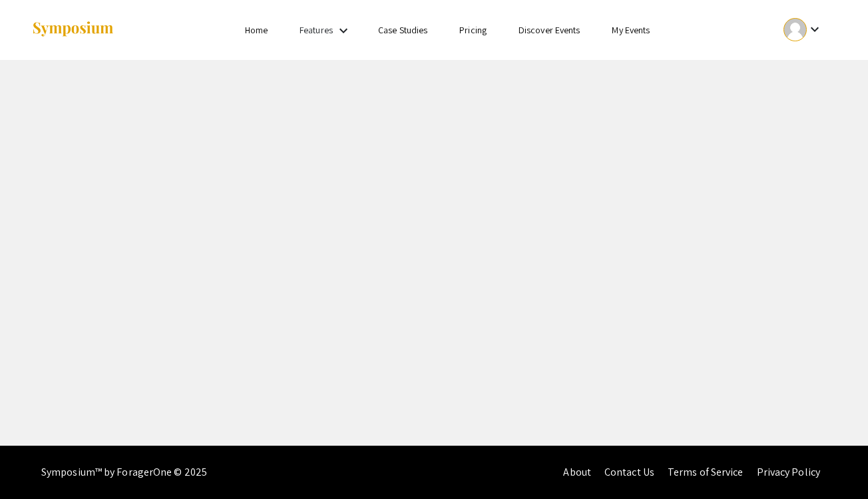 This screenshot has width=868, height=499. What do you see at coordinates (316, 30) in the screenshot?
I see `a: Features` at bounding box center [316, 30].